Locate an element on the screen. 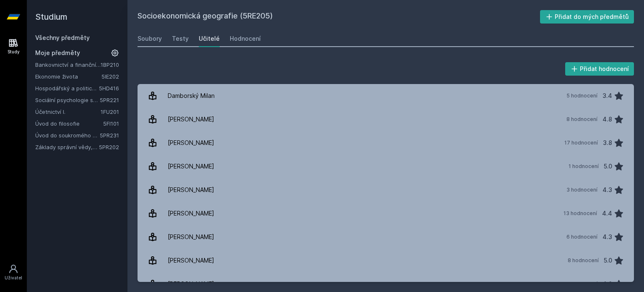  div: 1 hodnocení is located at coordinates (584, 166).